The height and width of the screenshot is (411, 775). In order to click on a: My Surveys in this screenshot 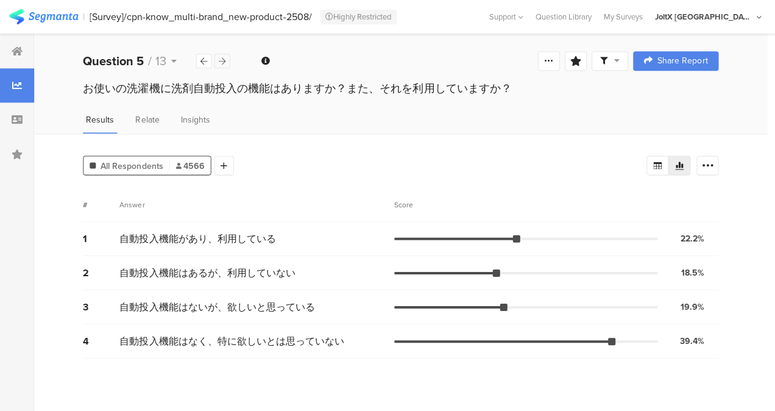, I will do `click(622, 16)`.